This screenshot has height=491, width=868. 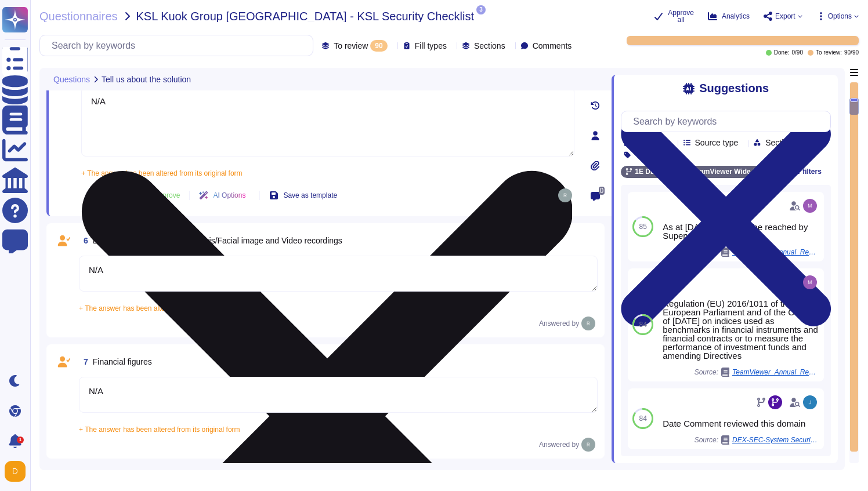 I want to click on span: TeamViewer_Annual_Report_2024.pdf, so click(x=776, y=372).